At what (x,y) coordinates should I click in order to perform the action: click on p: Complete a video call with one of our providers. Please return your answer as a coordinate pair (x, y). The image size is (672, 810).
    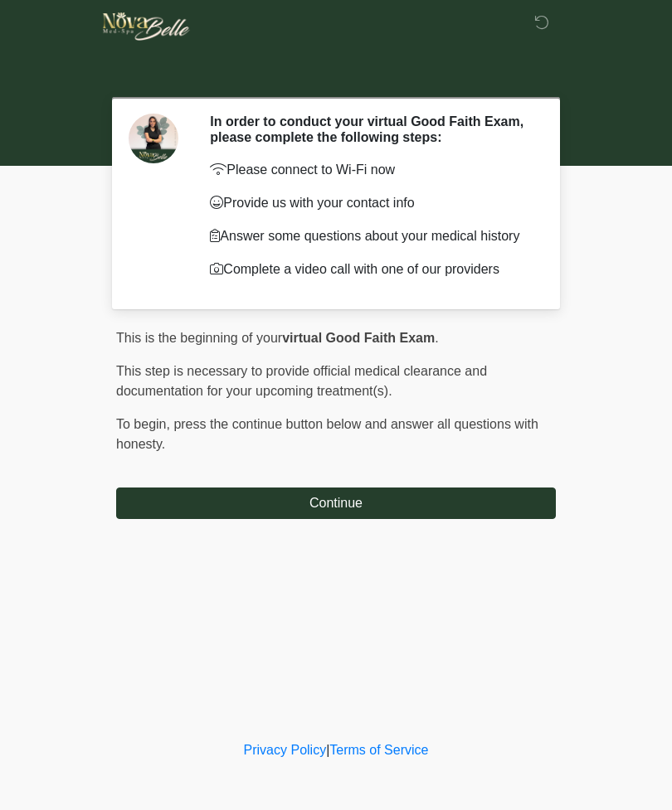
    Looking at the image, I should click on (370, 270).